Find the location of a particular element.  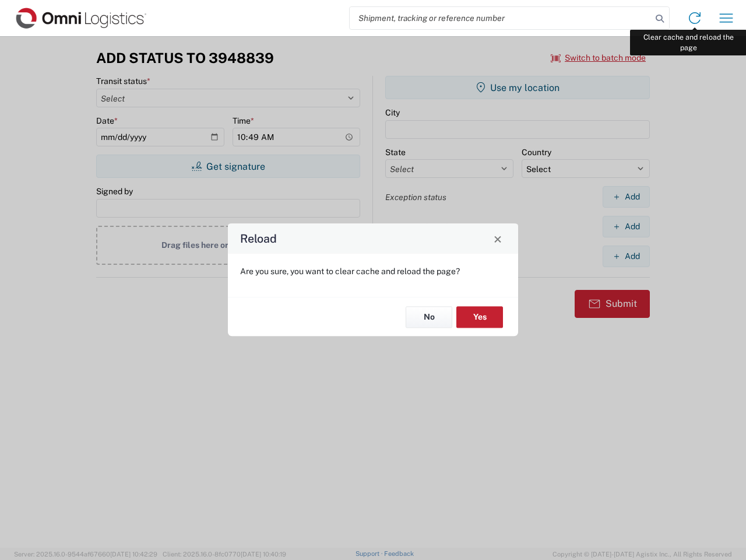

button: Yes is located at coordinates (480, 317).